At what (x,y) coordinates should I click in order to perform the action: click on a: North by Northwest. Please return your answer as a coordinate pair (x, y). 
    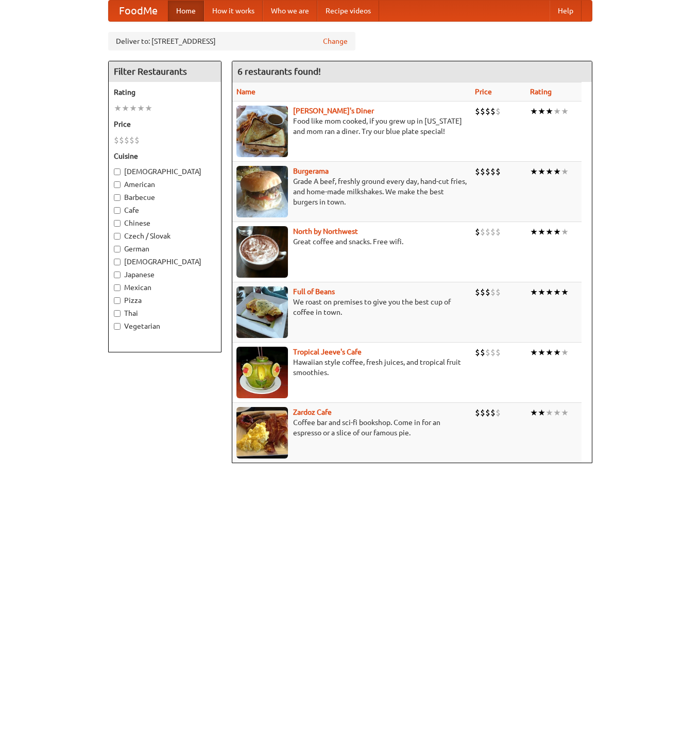
    Looking at the image, I should click on (325, 231).